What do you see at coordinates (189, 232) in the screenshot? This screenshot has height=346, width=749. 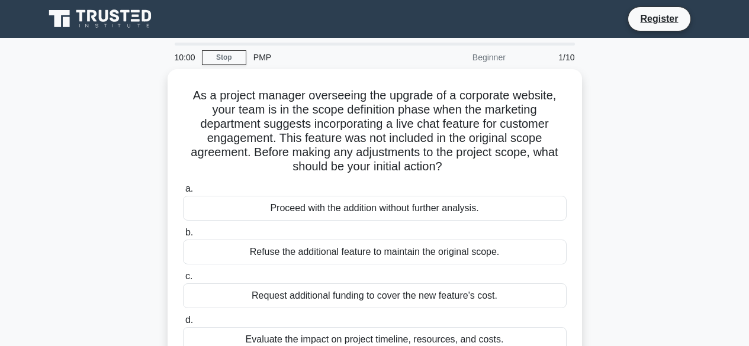 I see `span: b.` at bounding box center [189, 232].